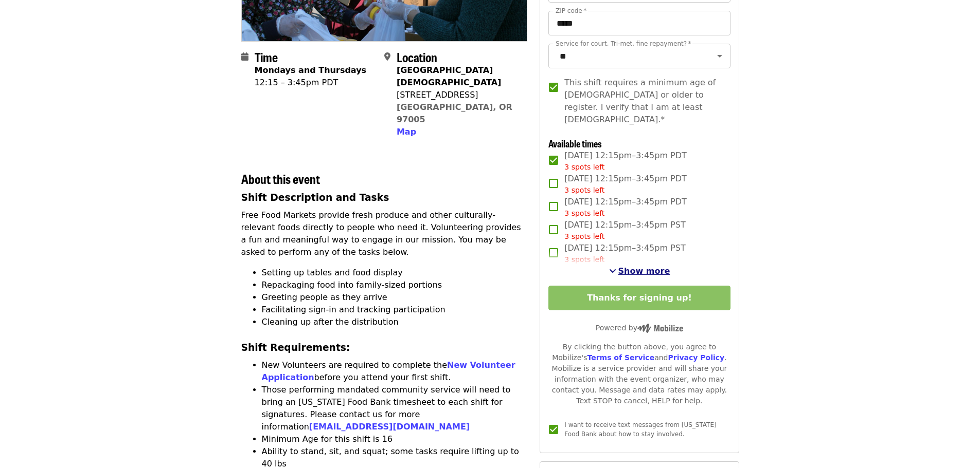  What do you see at coordinates (394, 439) in the screenshot?
I see `li: Minimum Age for this shift is 16` at bounding box center [394, 439].